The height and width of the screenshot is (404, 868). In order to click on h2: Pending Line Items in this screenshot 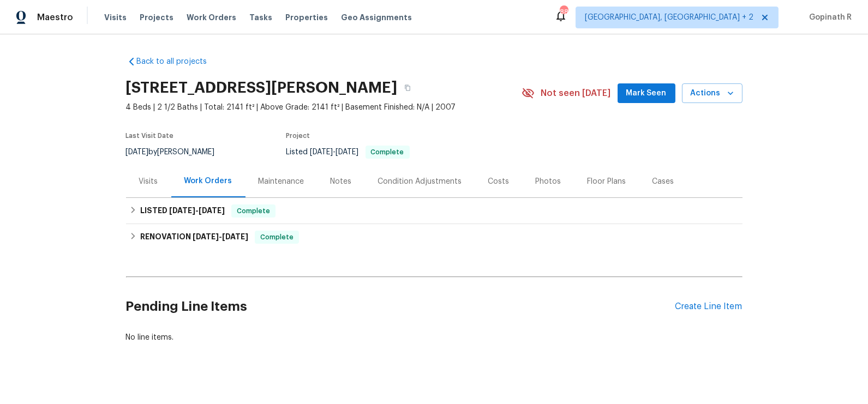, I will do `click(400, 307)`.